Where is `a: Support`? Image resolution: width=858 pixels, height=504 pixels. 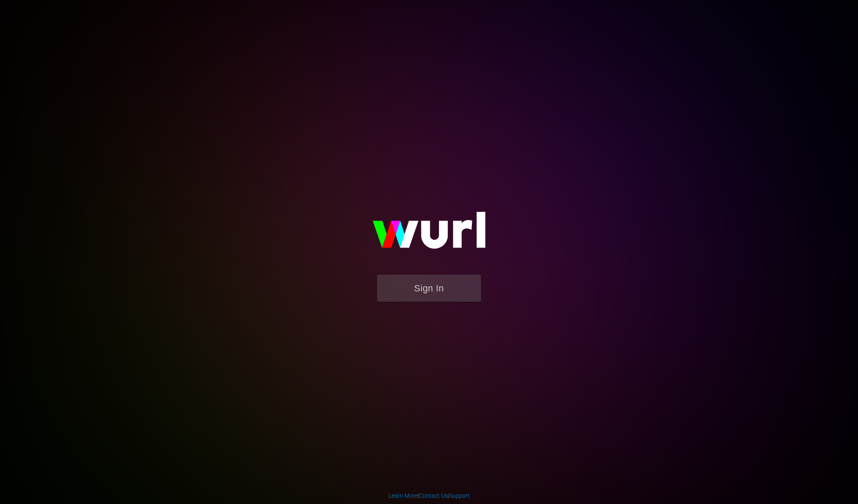
a: Support is located at coordinates (460, 496).